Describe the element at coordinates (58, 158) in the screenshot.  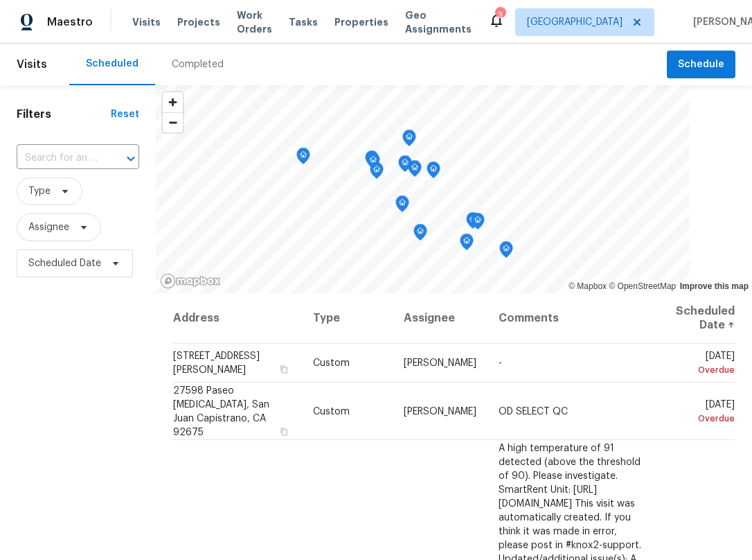
I see `input: Search for an address...` at that location.